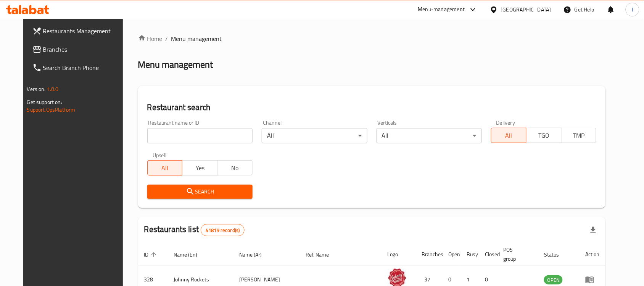 This screenshot has width=644, height=286. I want to click on span: 1.0.0, so click(53, 89).